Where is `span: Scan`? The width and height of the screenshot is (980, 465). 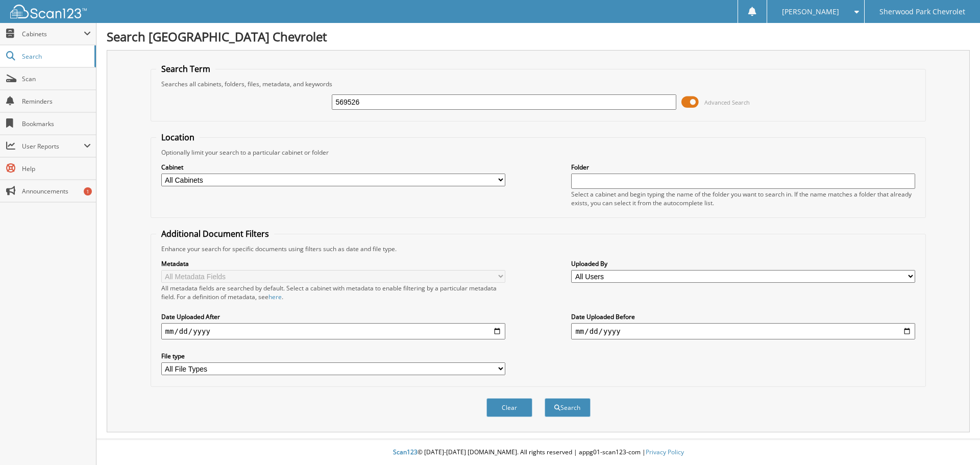 span: Scan is located at coordinates (56, 79).